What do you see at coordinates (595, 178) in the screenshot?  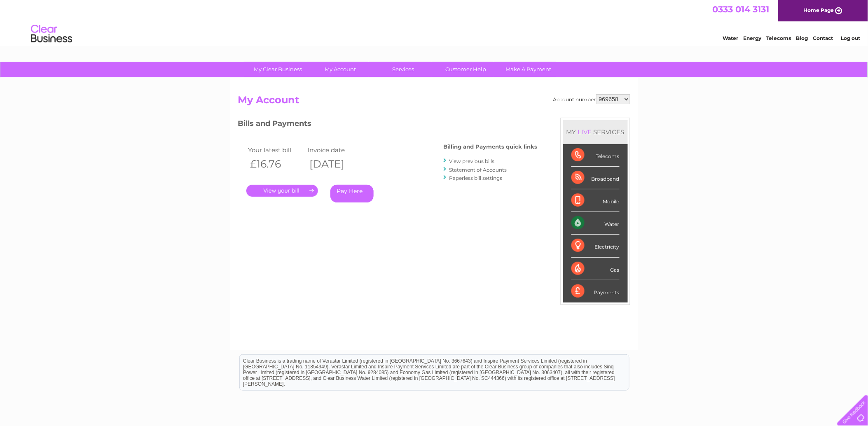 I see `div: Broadband` at bounding box center [595, 178].